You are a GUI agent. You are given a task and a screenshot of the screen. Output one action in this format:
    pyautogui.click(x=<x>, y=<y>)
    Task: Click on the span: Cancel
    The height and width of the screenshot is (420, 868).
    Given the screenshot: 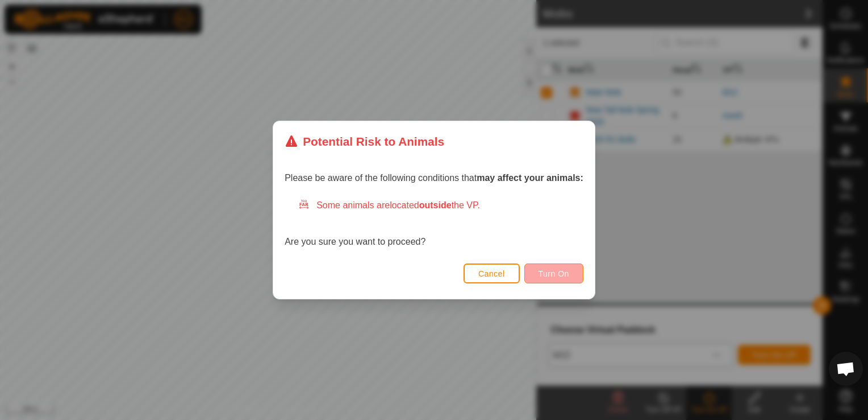 What is the action you would take?
    pyautogui.click(x=491, y=273)
    